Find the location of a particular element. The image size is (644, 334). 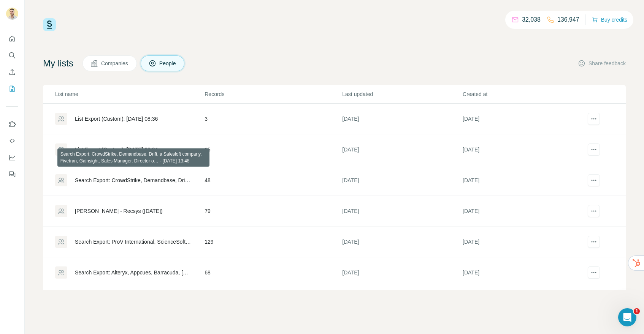

td: 129 is located at coordinates (273, 242).